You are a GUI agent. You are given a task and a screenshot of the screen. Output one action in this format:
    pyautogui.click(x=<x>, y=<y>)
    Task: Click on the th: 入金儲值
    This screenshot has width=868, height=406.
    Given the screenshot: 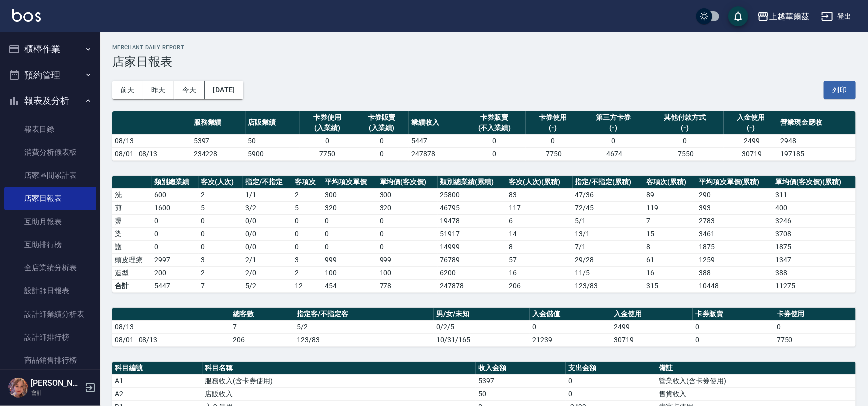 What is the action you would take?
    pyautogui.click(x=570, y=314)
    